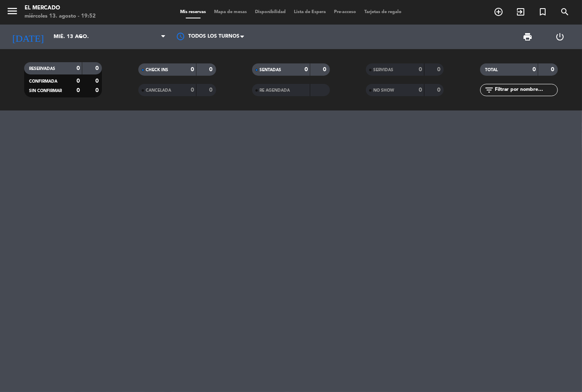  What do you see at coordinates (489, 90) in the screenshot?
I see `i: filter_list` at bounding box center [489, 90].